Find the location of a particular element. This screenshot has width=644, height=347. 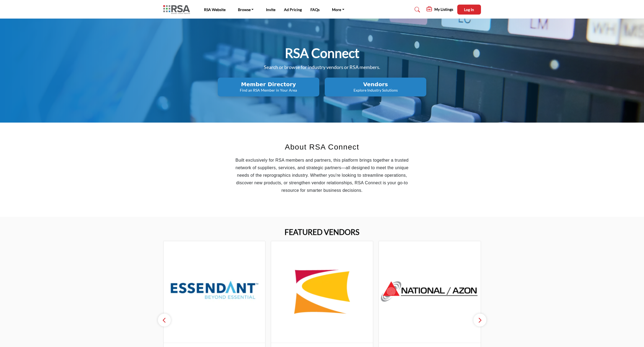

h5: My Listings is located at coordinates (444, 9).